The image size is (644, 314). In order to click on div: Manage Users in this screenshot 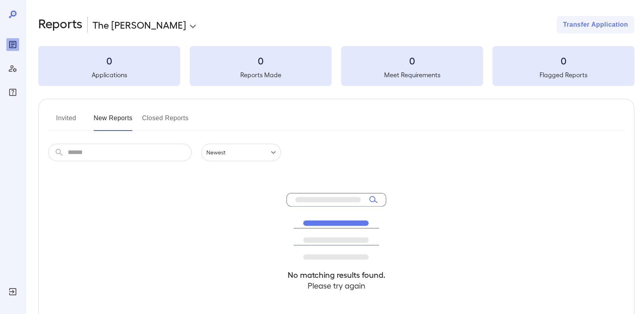, I will do `click(13, 68)`.